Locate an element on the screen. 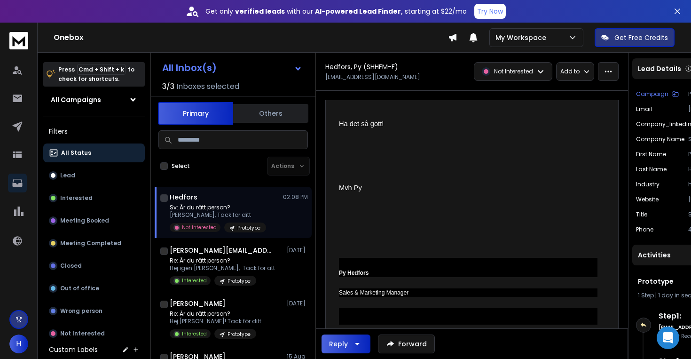  button: Forward is located at coordinates (406, 344).